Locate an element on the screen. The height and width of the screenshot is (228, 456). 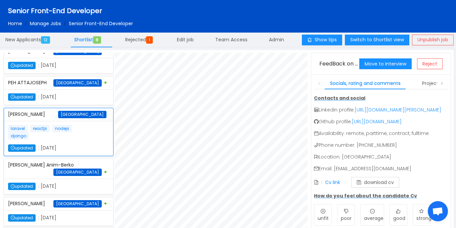
p: Availability: remote, parttime, contract, fulltime is located at coordinates (381, 133).